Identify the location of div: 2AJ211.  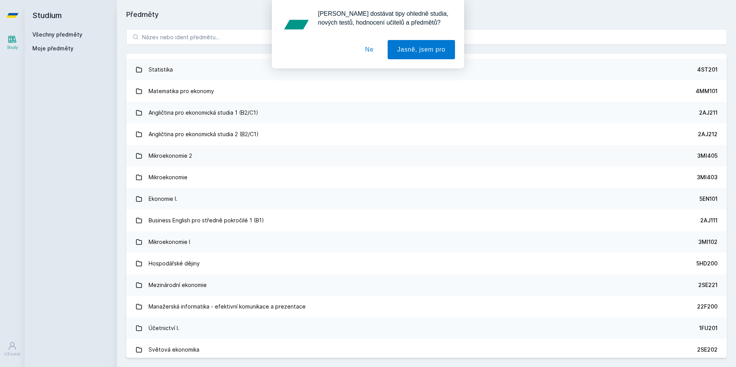
(708, 113).